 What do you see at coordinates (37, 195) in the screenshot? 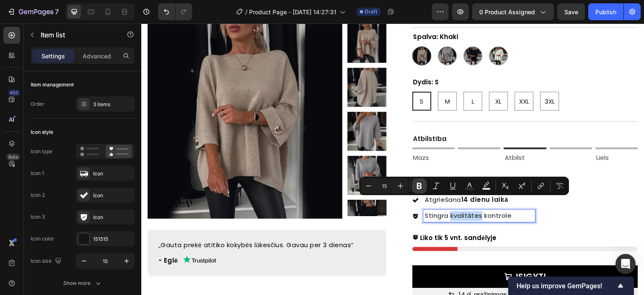
I see `div: Icon 2` at bounding box center [37, 195].